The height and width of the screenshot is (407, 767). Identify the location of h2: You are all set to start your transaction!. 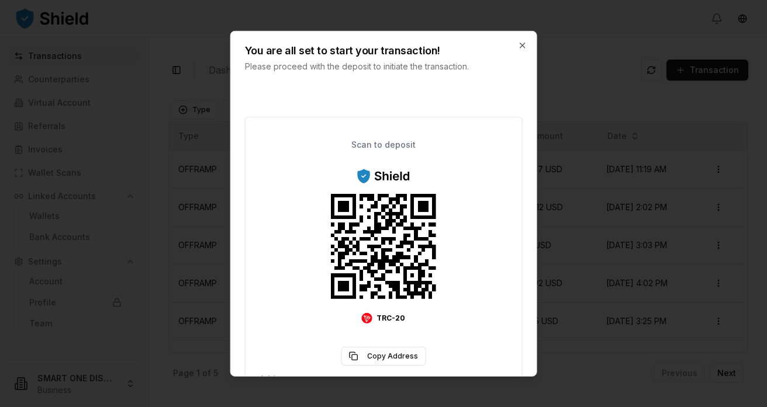
(372, 50).